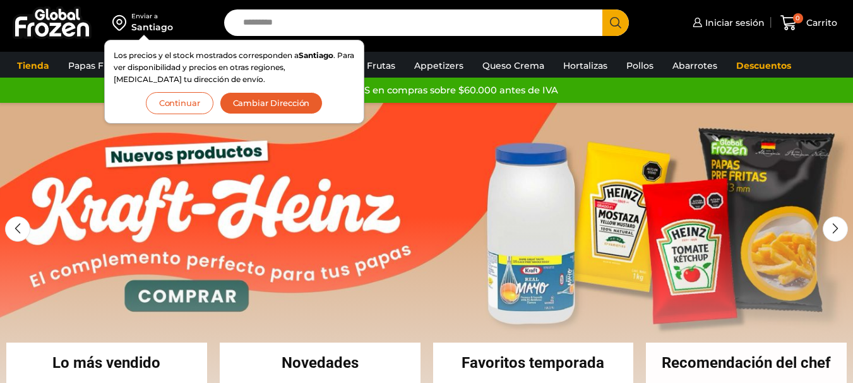  What do you see at coordinates (695, 66) in the screenshot?
I see `a: Abarrotes` at bounding box center [695, 66].